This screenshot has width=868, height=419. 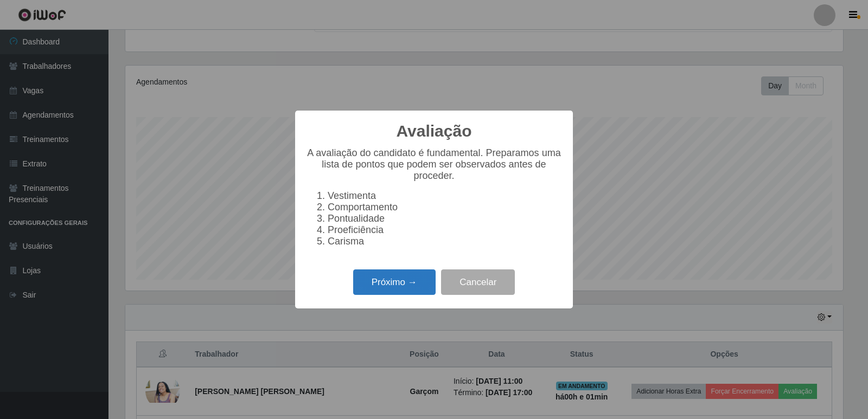 What do you see at coordinates (445, 230) in the screenshot?
I see `li: Proeficiência` at bounding box center [445, 230].